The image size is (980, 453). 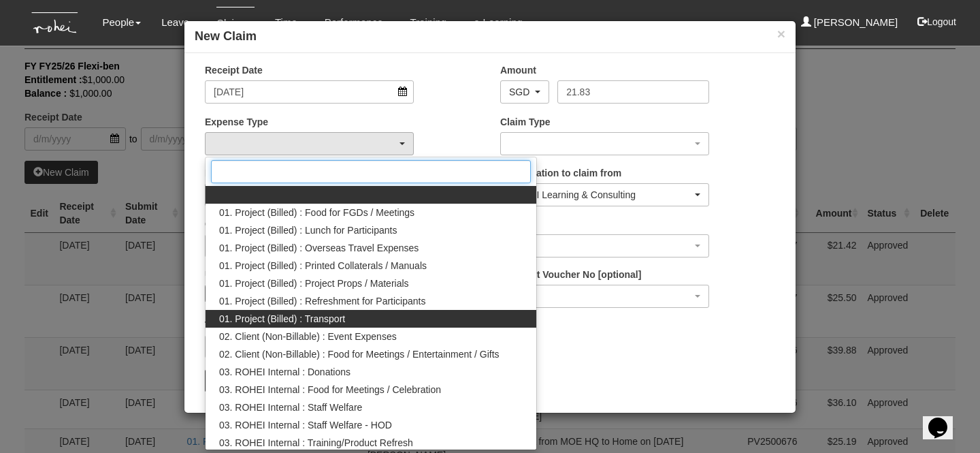 What do you see at coordinates (570, 274) in the screenshot?
I see `label: Payment Voucher No [optional]` at bounding box center [570, 274].